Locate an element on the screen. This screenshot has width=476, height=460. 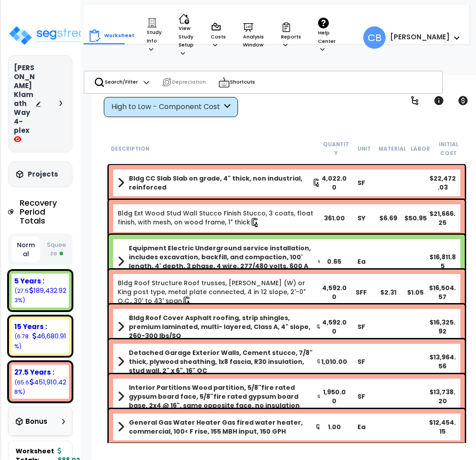
p: Costs is located at coordinates (218, 35).